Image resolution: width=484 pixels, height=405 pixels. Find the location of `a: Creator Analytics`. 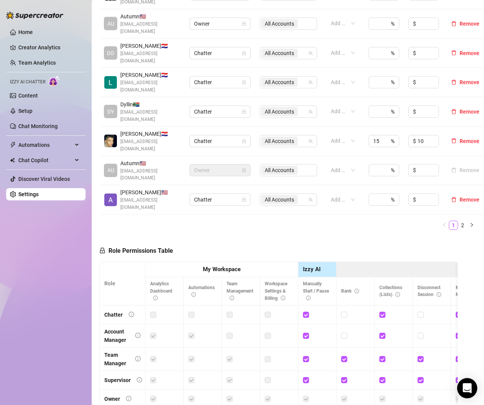

a: Creator Analytics is located at coordinates (49, 47).